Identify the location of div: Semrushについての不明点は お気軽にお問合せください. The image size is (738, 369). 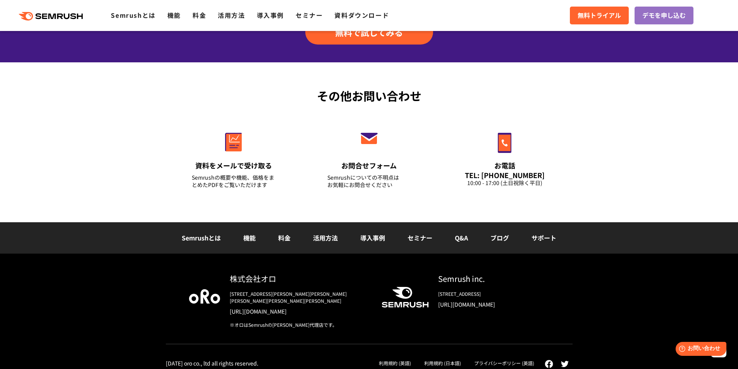
(369, 181).